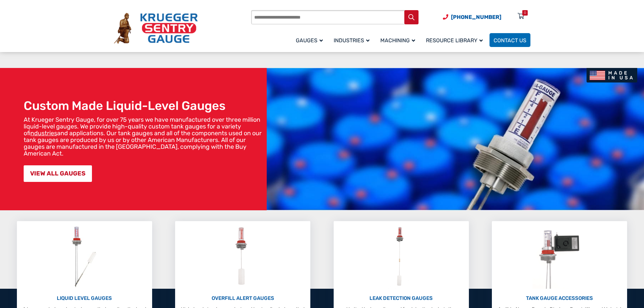 The width and height of the screenshot is (644, 308). What do you see at coordinates (84, 256) in the screenshot?
I see `img: Liquid Level Gauges` at bounding box center [84, 256].